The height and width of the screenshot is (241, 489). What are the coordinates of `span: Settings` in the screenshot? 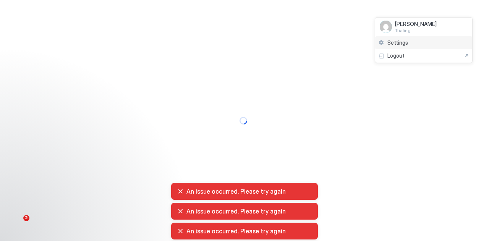 It's located at (398, 43).